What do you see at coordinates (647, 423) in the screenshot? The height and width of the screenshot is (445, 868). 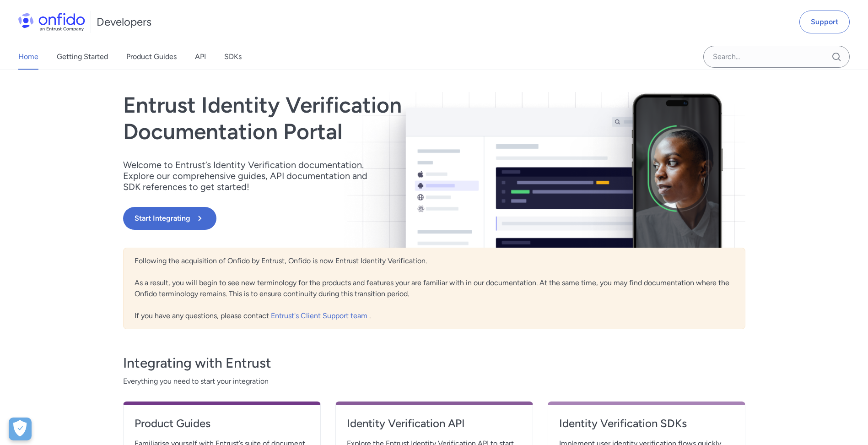 I see `h4: Identity Verification SDKs` at bounding box center [647, 423].